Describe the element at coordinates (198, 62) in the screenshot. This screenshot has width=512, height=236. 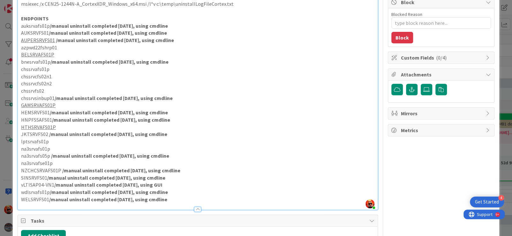
I see `p: bnesrvafs01p` at that location.